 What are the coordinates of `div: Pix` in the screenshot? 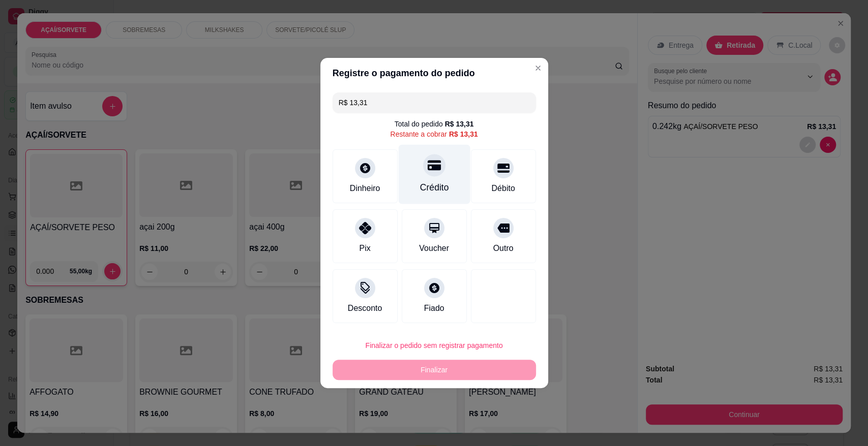 It's located at (365, 249).